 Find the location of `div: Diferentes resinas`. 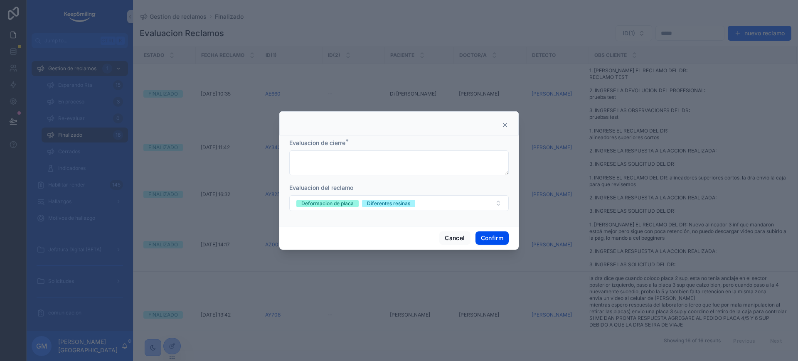

div: Diferentes resinas is located at coordinates (389, 204).